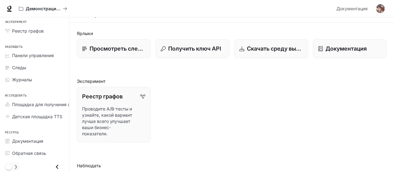 The height and width of the screenshot is (171, 394). Describe the element at coordinates (34, 55) in the screenshot. I see `a: Панели управления` at that location.